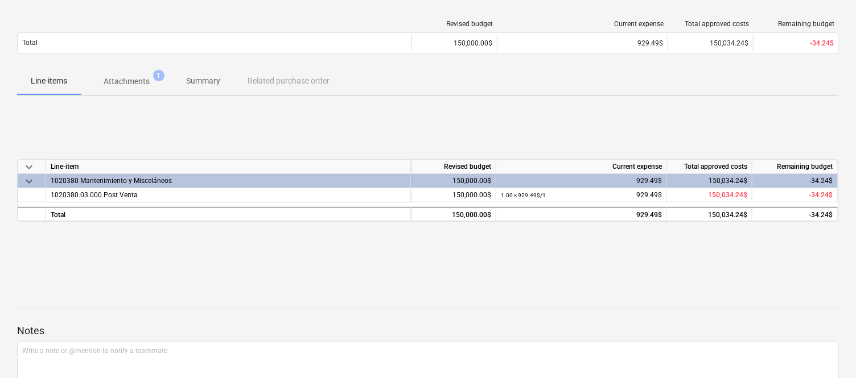 The image size is (856, 378). What do you see at coordinates (228, 167) in the screenshot?
I see `div: Line-item` at bounding box center [228, 167].